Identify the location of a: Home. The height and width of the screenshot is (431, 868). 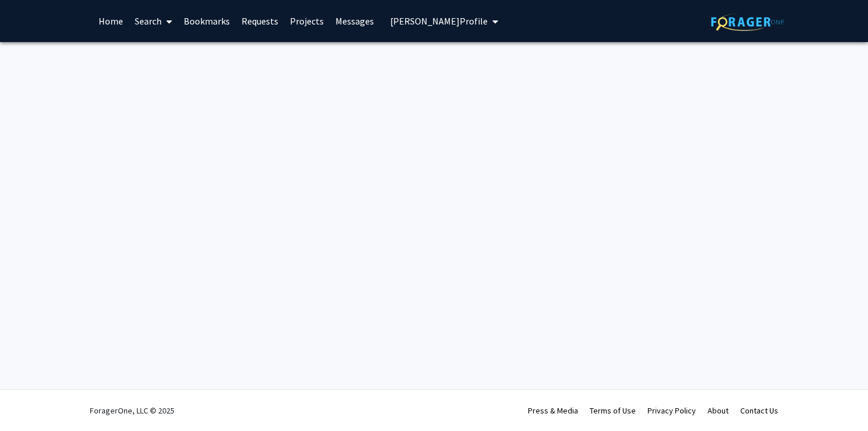
(111, 21).